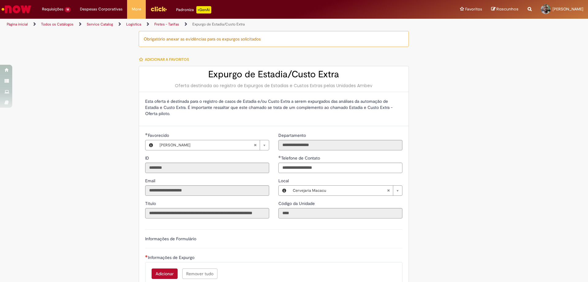 Image resolution: width=588 pixels, height=282 pixels. Describe the element at coordinates (171, 238) in the screenshot. I see `label: Informações de Formulário` at that location.